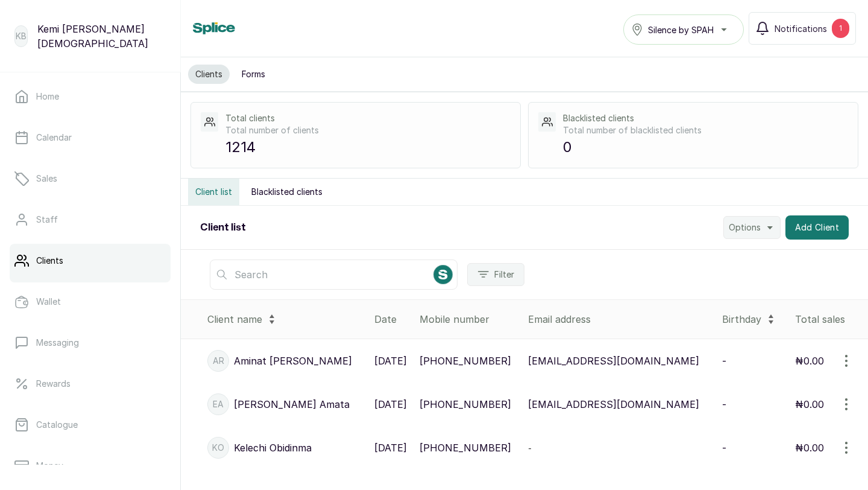 Image resolution: width=868 pixels, height=490 pixels. Describe the element at coordinates (840, 28) in the screenshot. I see `div: 1` at that location.